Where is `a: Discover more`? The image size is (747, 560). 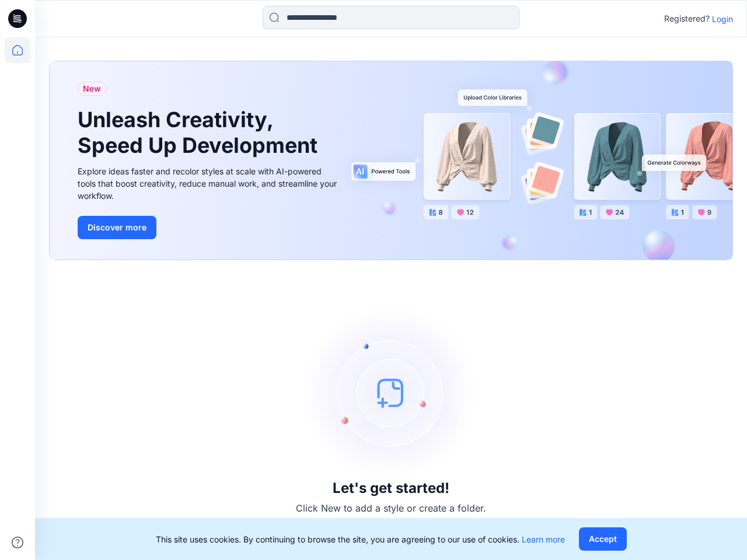
a: Discover more is located at coordinates (209, 228).